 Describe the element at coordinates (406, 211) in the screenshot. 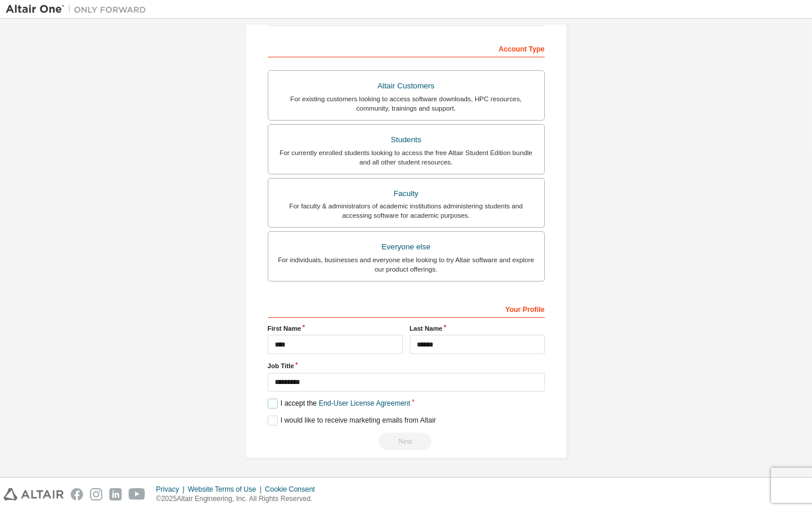

I see `div: For faculty & administrators of academic institutions administering students and accessing softwa...` at that location.